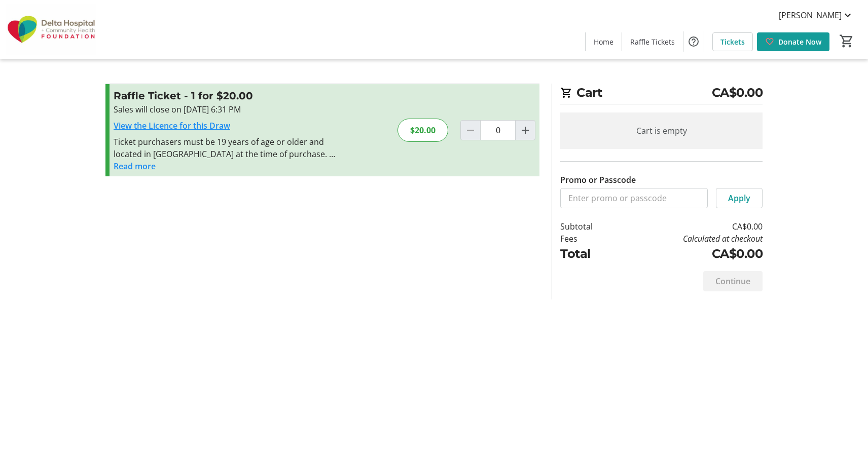  I want to click on td: Subtotal, so click(590, 227).